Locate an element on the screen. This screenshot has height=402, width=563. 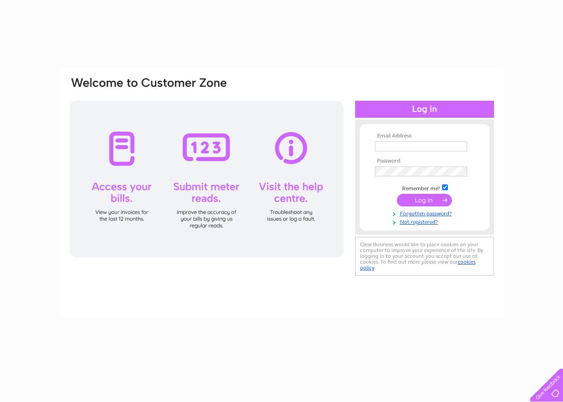
a: Not registered? is located at coordinates (426, 221).